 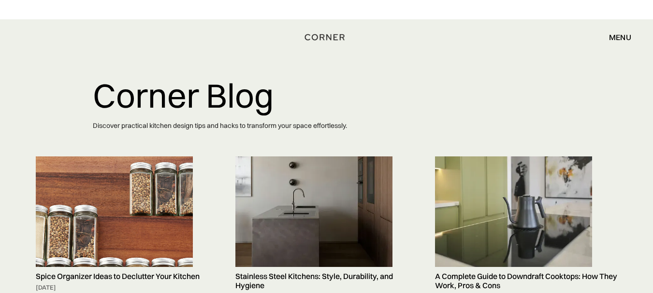 I want to click on h1: Corner Blog, so click(x=326, y=96).